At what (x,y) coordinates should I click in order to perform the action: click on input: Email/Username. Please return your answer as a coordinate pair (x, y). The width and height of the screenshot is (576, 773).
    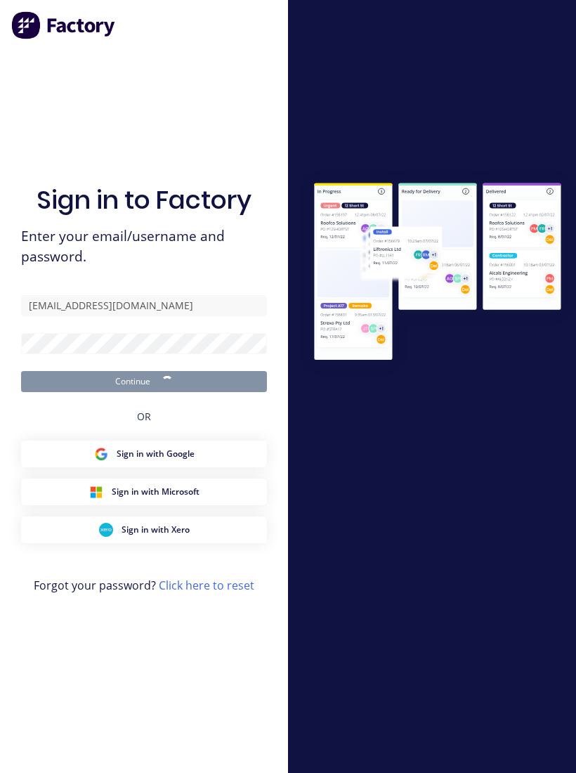
    Looking at the image, I should click on (144, 306).